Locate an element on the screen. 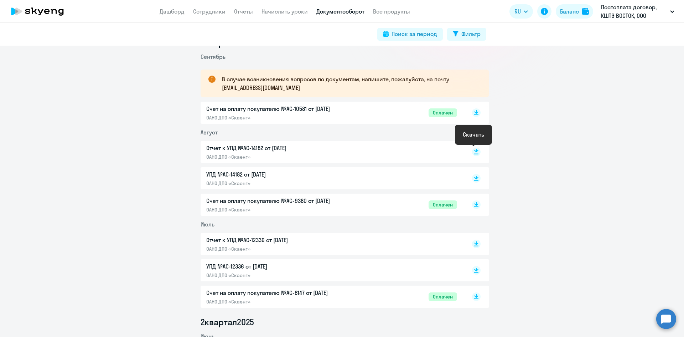  div: Скачать is located at coordinates (474, 134).